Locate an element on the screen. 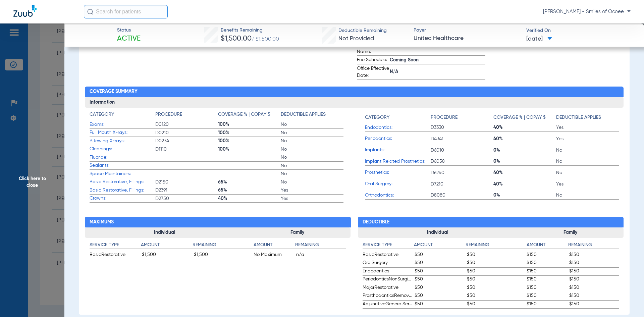  span: D2750 is located at coordinates (187, 198).